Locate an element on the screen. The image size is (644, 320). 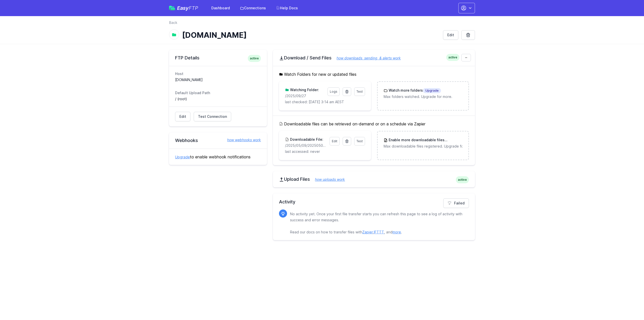
dd: / (root) is located at coordinates (218, 99).